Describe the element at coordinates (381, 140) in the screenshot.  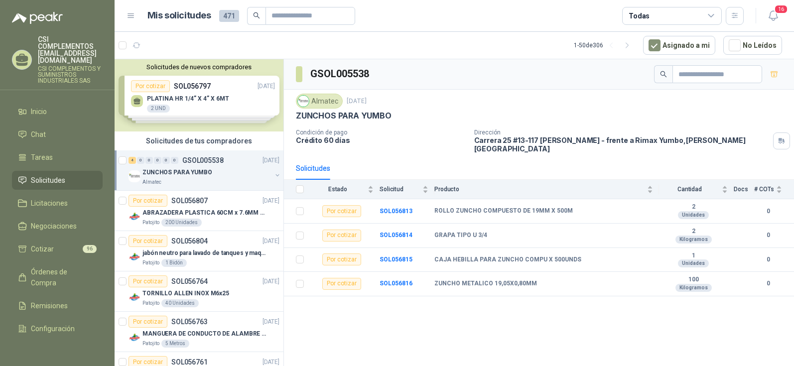
I see `p: Crédito 60 días` at that location.